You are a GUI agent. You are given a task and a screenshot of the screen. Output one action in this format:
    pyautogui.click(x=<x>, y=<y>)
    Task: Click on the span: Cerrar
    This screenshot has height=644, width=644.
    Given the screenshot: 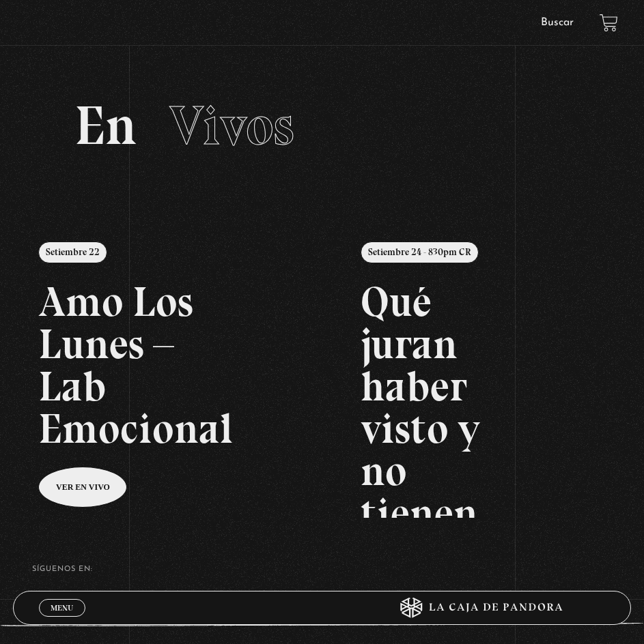 What is the action you would take?
    pyautogui.click(x=61, y=620)
    